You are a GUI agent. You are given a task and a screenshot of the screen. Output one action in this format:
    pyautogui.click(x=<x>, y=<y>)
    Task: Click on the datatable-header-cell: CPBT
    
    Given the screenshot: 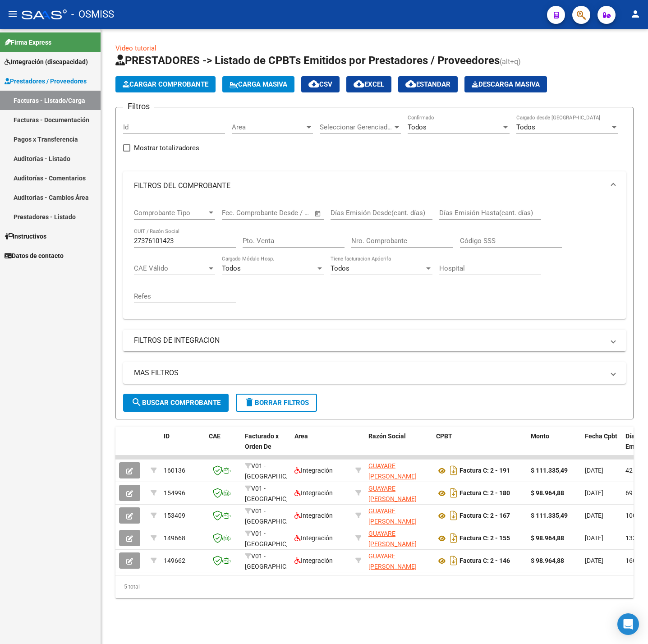 What is the action you would take?
    pyautogui.click(x=479, y=446)
    